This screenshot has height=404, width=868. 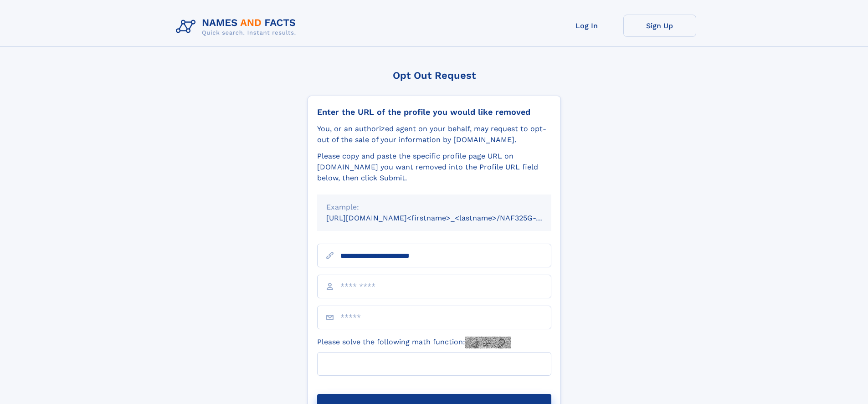 I want to click on a: Sign Up, so click(x=660, y=25).